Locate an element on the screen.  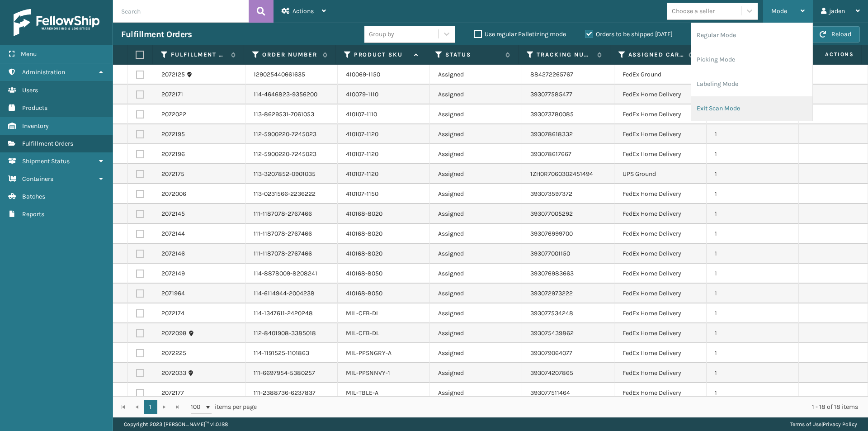
button: Reload is located at coordinates (836, 35).